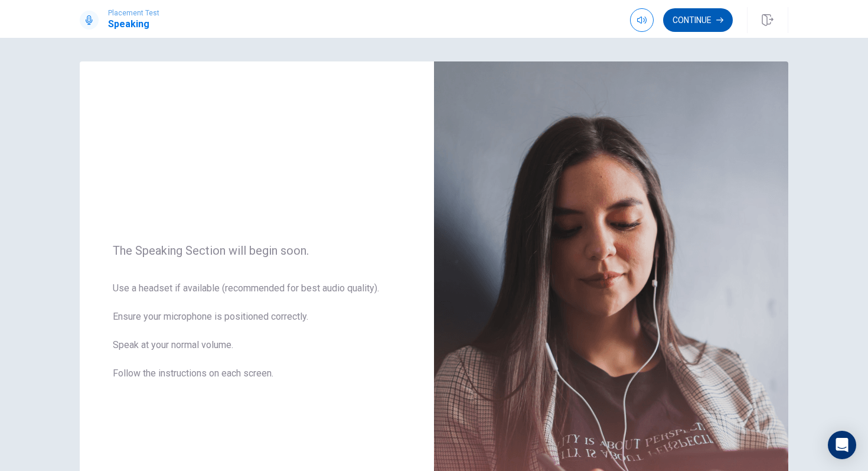 The height and width of the screenshot is (471, 868). What do you see at coordinates (698, 20) in the screenshot?
I see `button: Continue` at bounding box center [698, 20].